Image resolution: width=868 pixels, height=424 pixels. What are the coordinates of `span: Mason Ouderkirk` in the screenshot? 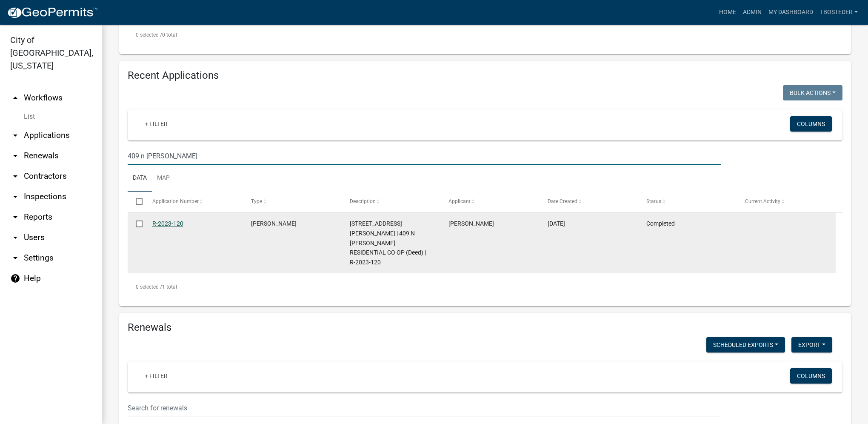 It's located at (471, 223).